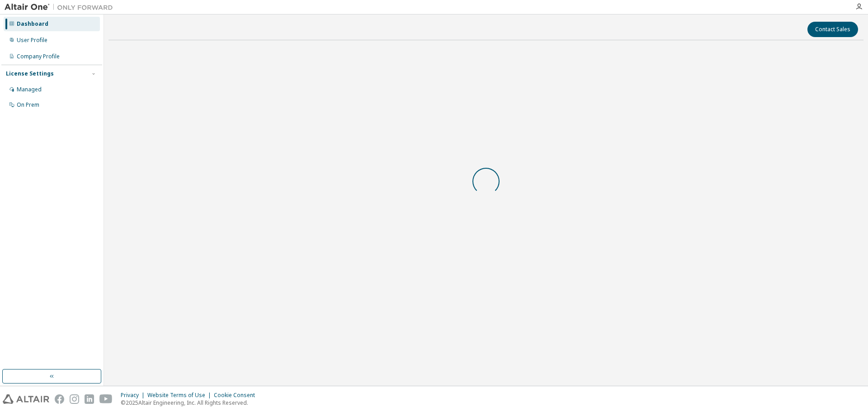  I want to click on p: © 2025 Altair Engineering, Inc. All Rights Reserved., so click(191, 403).